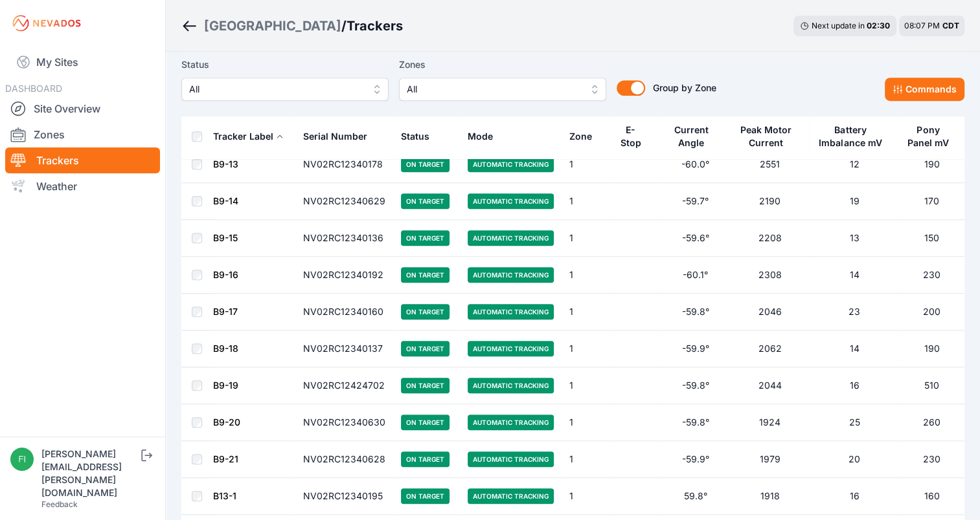  What do you see at coordinates (485, 136) in the screenshot?
I see `button: Mode` at bounding box center [485, 136].